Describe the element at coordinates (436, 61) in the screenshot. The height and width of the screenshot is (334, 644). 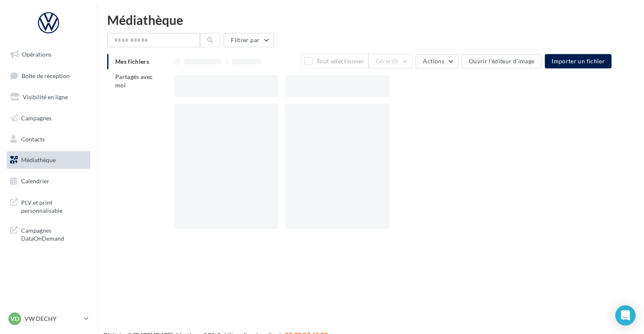
I see `button: Actions` at that location.